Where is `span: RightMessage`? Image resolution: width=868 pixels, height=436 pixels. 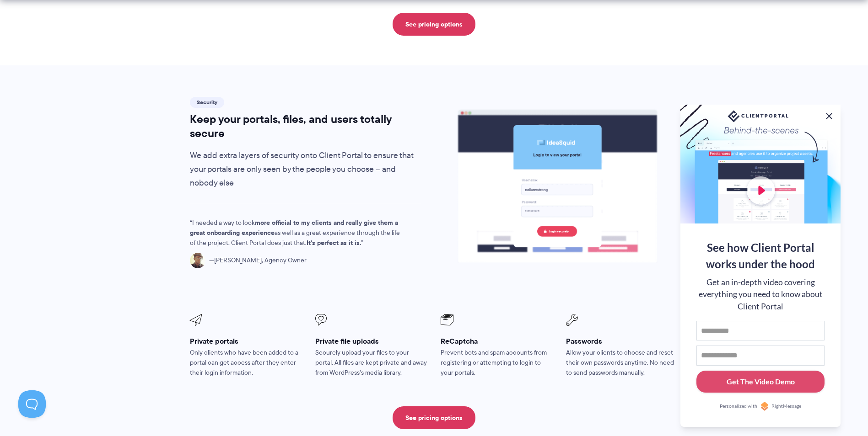 span: RightMessage is located at coordinates (786, 406).